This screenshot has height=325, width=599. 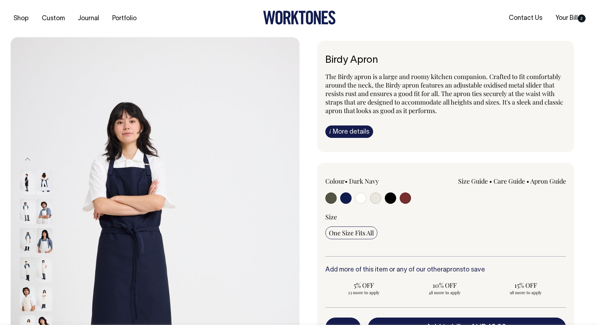 What do you see at coordinates (525, 285) in the screenshot?
I see `span: 15% OFF` at bounding box center [525, 285].